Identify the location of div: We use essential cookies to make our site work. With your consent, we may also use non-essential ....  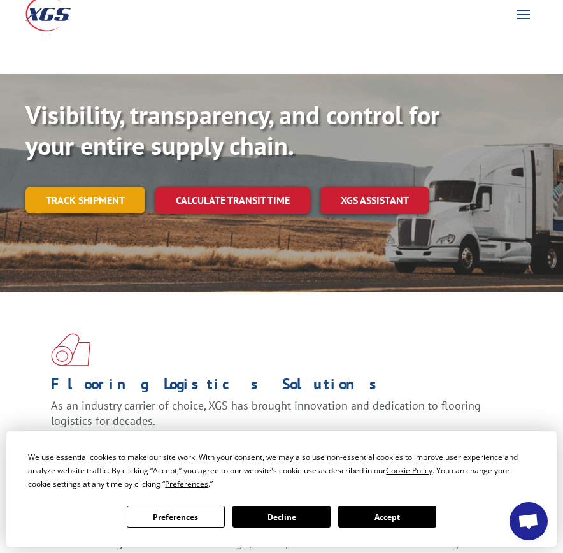
(281, 470).